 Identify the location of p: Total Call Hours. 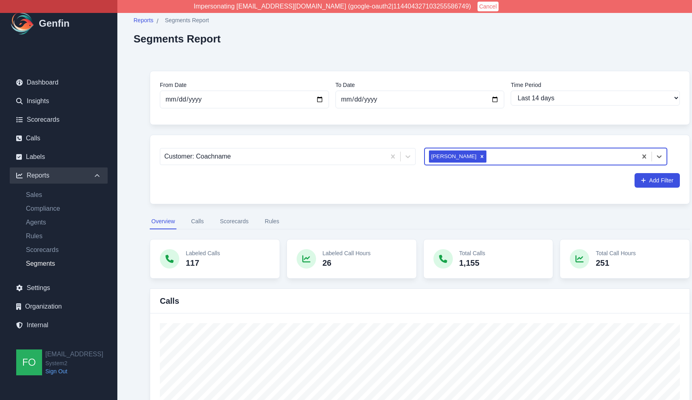
(616, 253).